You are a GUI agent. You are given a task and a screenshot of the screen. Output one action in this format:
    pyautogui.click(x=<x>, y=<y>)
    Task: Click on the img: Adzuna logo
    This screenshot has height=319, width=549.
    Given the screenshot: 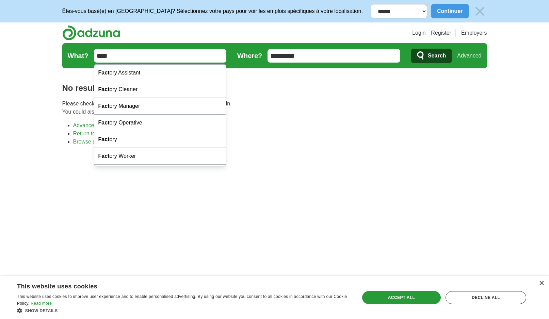 What is the action you would take?
    pyautogui.click(x=91, y=33)
    